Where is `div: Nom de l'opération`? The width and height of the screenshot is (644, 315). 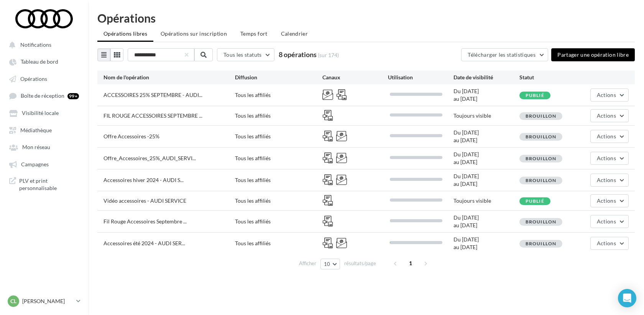
div: Nom de l'opération is located at coordinates (169, 78).